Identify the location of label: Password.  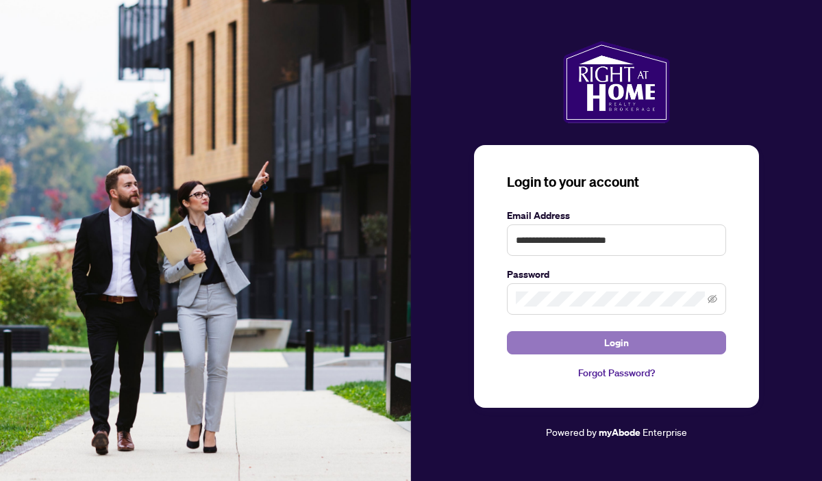
(616, 275).